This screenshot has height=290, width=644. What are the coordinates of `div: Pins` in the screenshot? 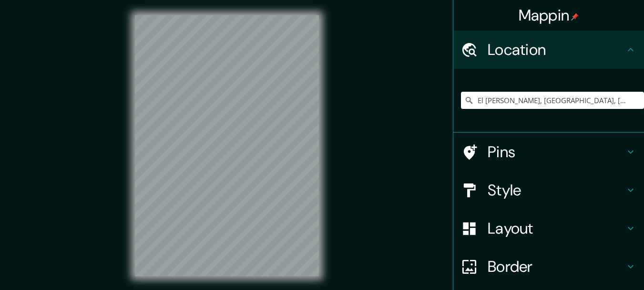 It's located at (549, 152).